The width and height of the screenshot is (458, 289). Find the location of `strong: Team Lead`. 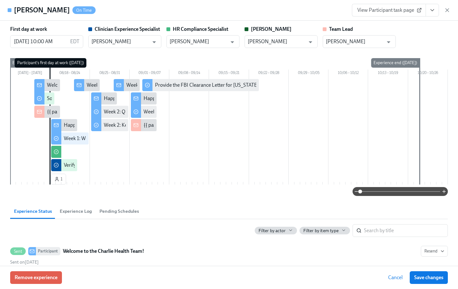

strong: Team Lead is located at coordinates (341, 29).